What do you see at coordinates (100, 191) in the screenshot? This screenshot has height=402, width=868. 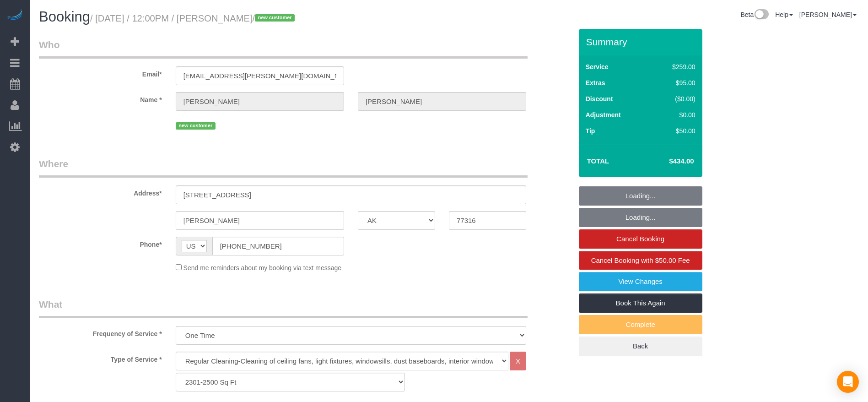 I see `label: Address*` at bounding box center [100, 191].